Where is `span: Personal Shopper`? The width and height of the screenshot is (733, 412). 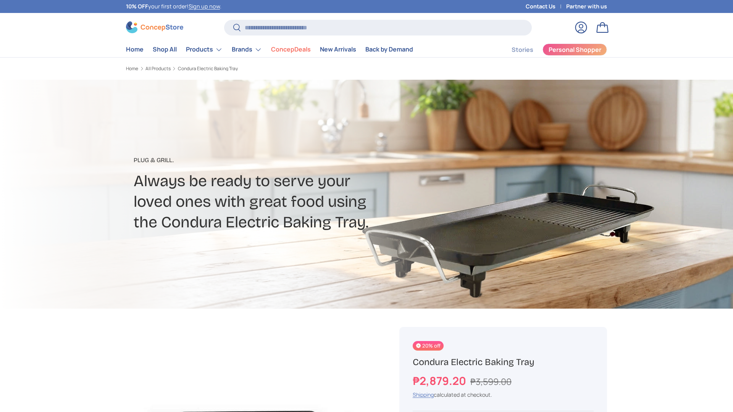 span: Personal Shopper is located at coordinates (575, 50).